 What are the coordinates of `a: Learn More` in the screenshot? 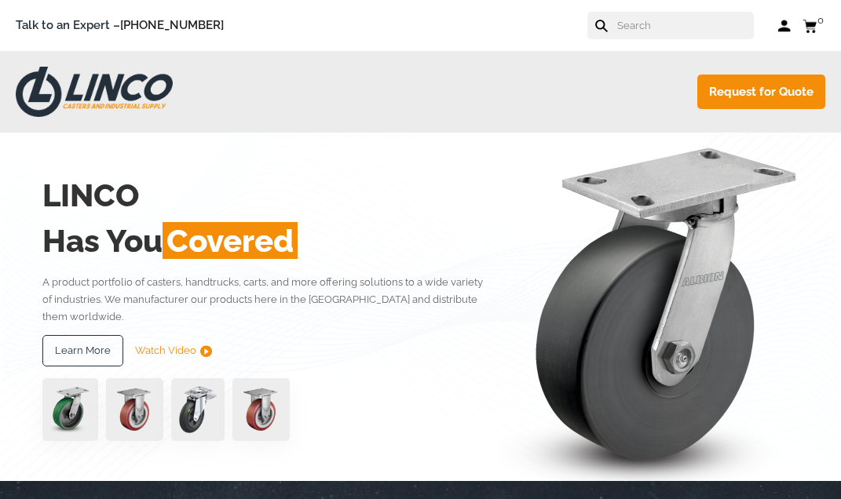 It's located at (82, 351).